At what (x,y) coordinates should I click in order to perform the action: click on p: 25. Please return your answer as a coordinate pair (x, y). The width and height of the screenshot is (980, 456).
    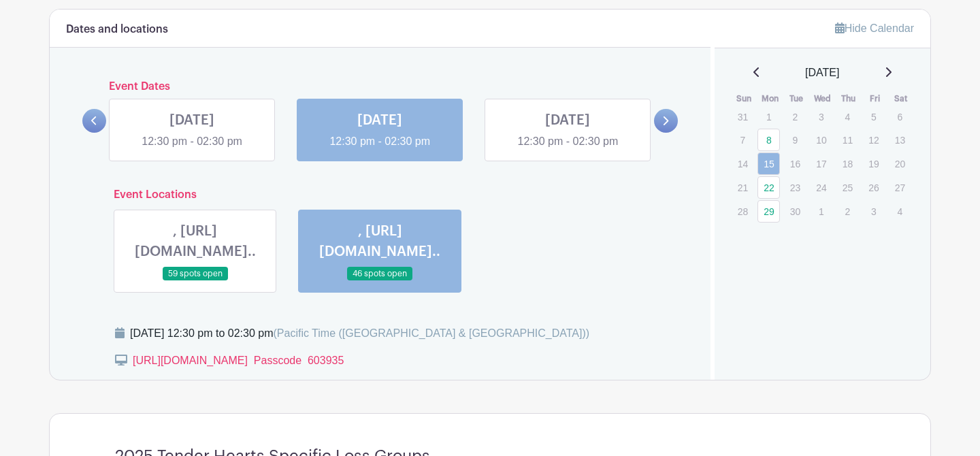
    Looking at the image, I should click on (847, 187).